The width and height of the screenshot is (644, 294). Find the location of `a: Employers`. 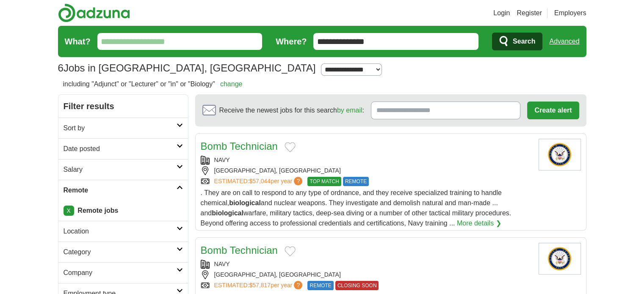

a: Employers is located at coordinates (570, 13).